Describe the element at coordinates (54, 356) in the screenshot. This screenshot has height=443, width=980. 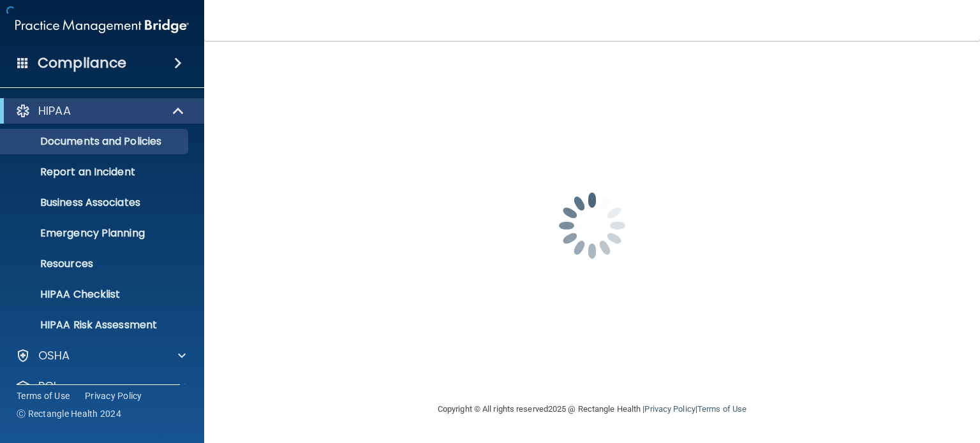
I see `p: OSHA` at that location.